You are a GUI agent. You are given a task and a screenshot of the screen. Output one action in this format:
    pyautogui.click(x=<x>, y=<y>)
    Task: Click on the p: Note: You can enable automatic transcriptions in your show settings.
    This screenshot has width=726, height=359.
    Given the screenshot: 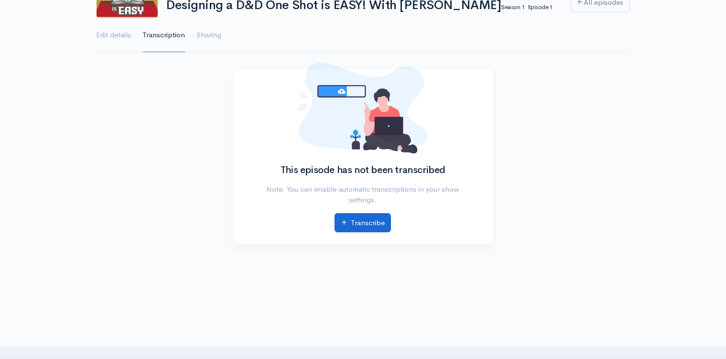 What is the action you would take?
    pyautogui.click(x=363, y=194)
    